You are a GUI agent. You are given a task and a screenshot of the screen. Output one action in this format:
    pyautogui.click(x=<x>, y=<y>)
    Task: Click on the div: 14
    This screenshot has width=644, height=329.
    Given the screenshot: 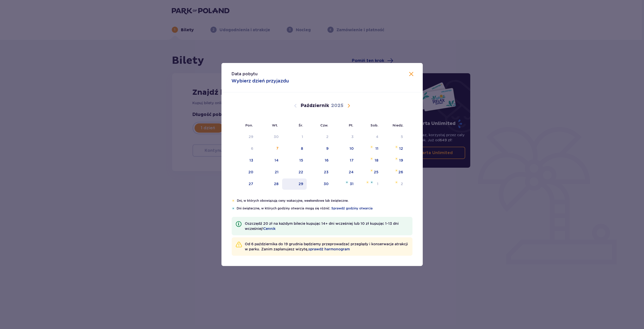 What is the action you would take?
    pyautogui.click(x=276, y=160)
    